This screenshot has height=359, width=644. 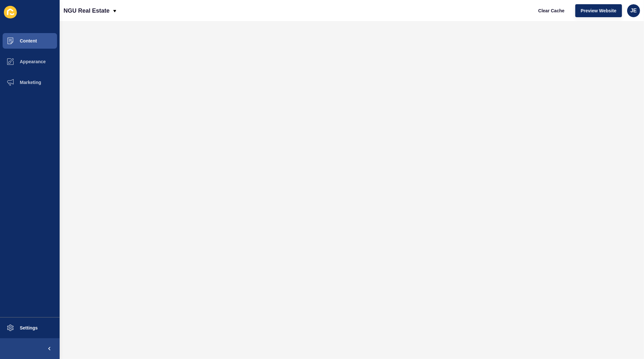 What do you see at coordinates (634, 11) in the screenshot?
I see `span: JE` at bounding box center [634, 11].